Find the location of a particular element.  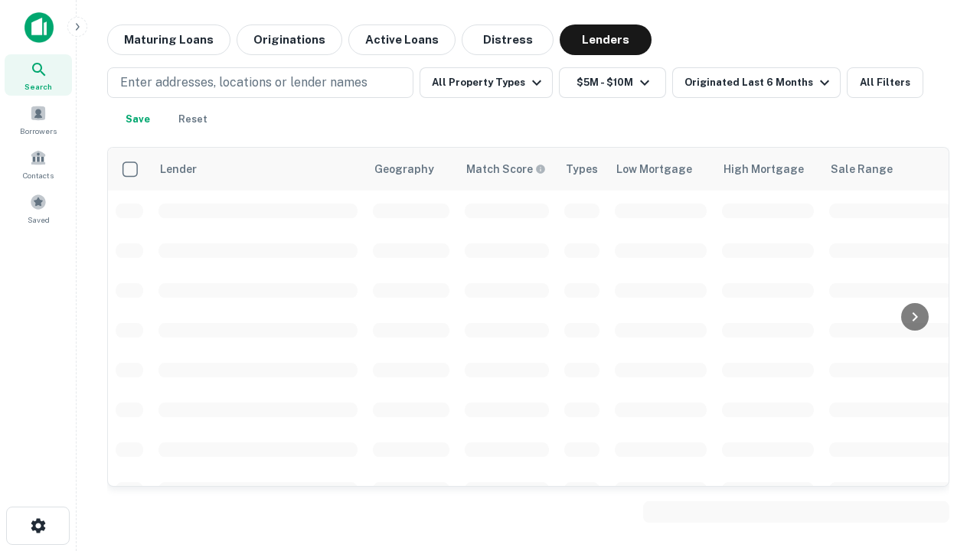

div: Originated Last 6 Months is located at coordinates (759, 83).